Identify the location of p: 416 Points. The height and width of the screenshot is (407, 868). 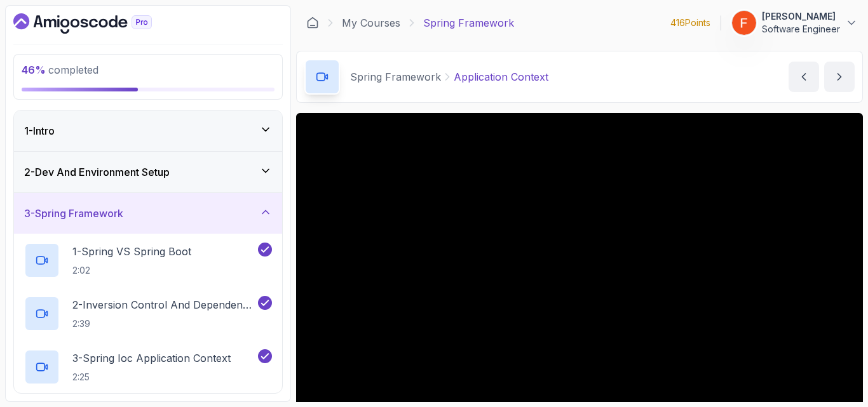
(690, 23).